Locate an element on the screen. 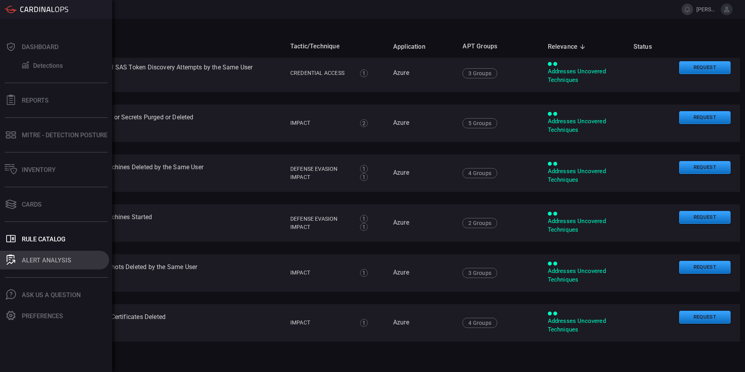 This screenshot has width=745, height=372. div: Ask Us A Question is located at coordinates (51, 295).